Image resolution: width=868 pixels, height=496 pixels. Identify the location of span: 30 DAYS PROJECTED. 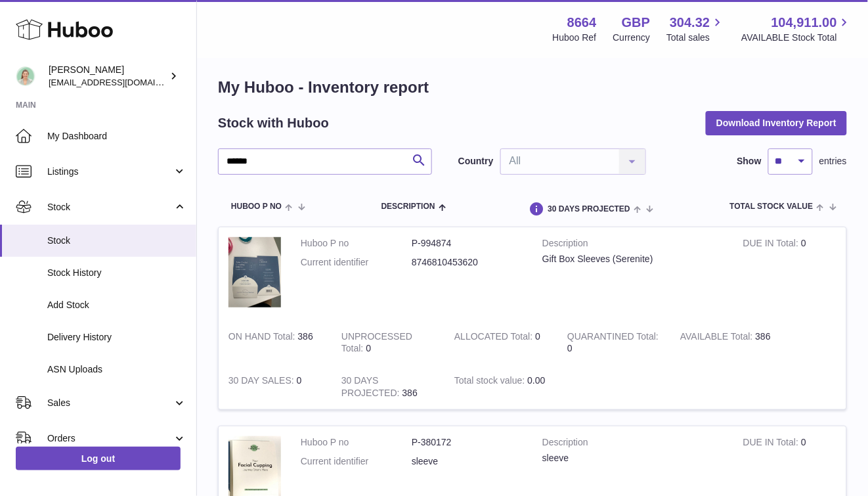
(589, 209).